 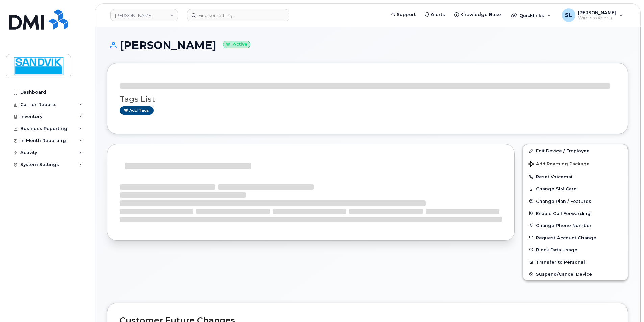 What do you see at coordinates (575, 213) in the screenshot?
I see `button: Enable Call Forwarding` at bounding box center [575, 213].